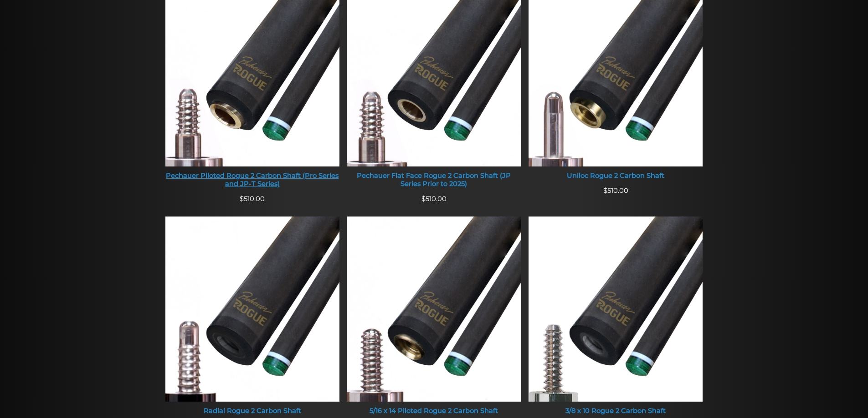  What do you see at coordinates (615, 176) in the screenshot?
I see `div: Uniloc Rogue 2 Carbon Shaft` at bounding box center [615, 176].